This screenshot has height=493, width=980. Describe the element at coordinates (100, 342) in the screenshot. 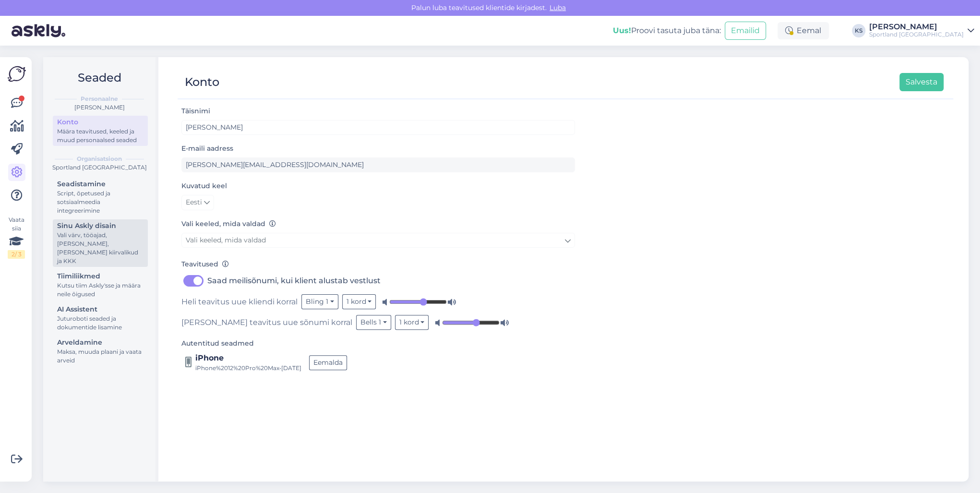

I see `div: Arveldamine` at that location.